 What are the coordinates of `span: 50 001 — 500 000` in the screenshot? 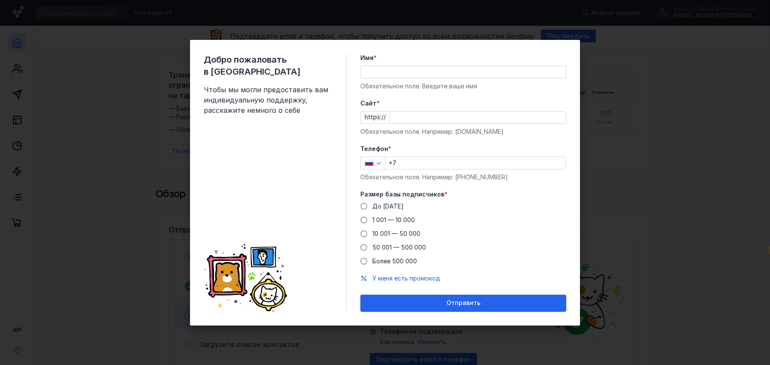 It's located at (399, 247).